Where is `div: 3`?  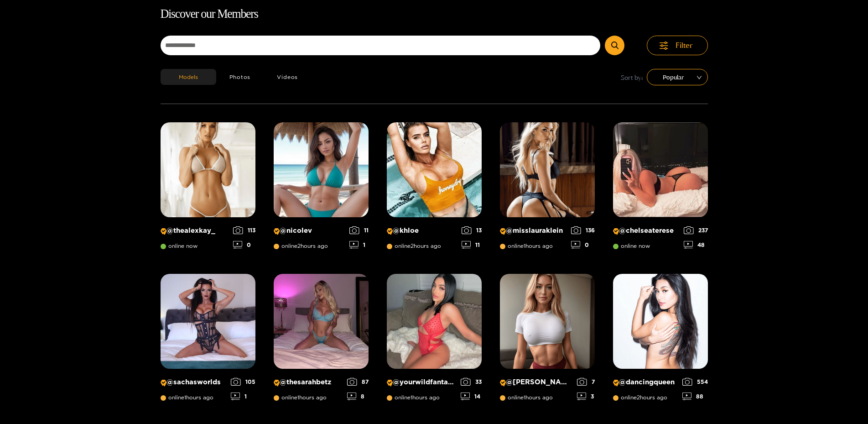 div: 3 is located at coordinates (586, 396).